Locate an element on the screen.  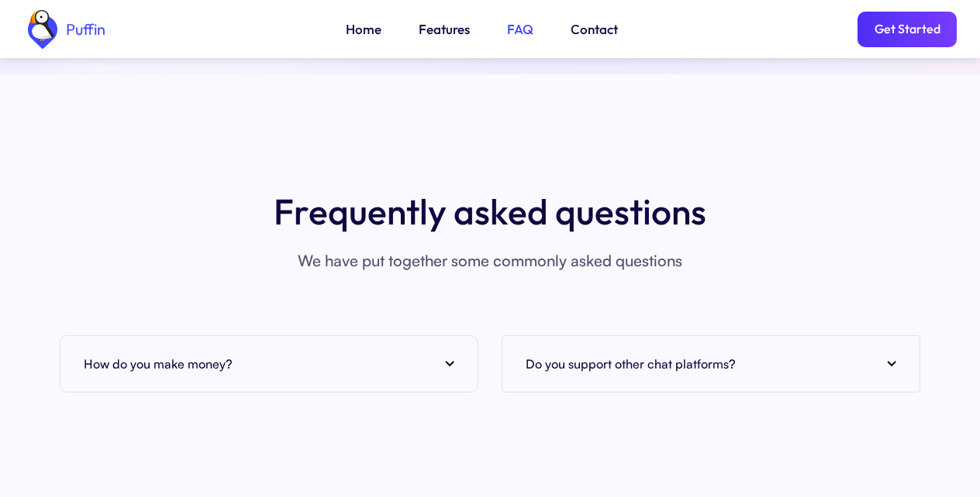
a: Features is located at coordinates (444, 29).